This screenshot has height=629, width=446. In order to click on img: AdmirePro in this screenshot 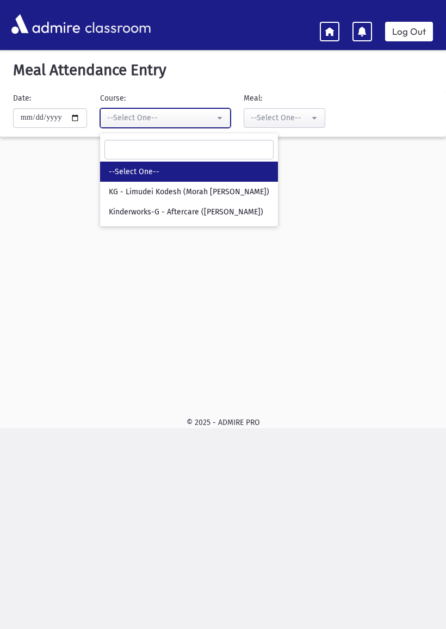, I will do `click(46, 24)`.